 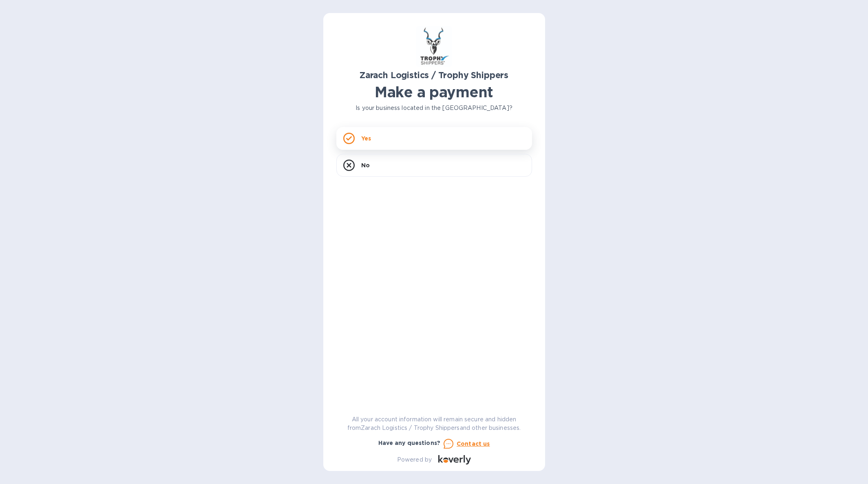 What do you see at coordinates (434, 424) in the screenshot?
I see `p: All your account information will remain secure and hidden from Zarach Logistics / Trophy Shipper...` at bounding box center [434, 424].